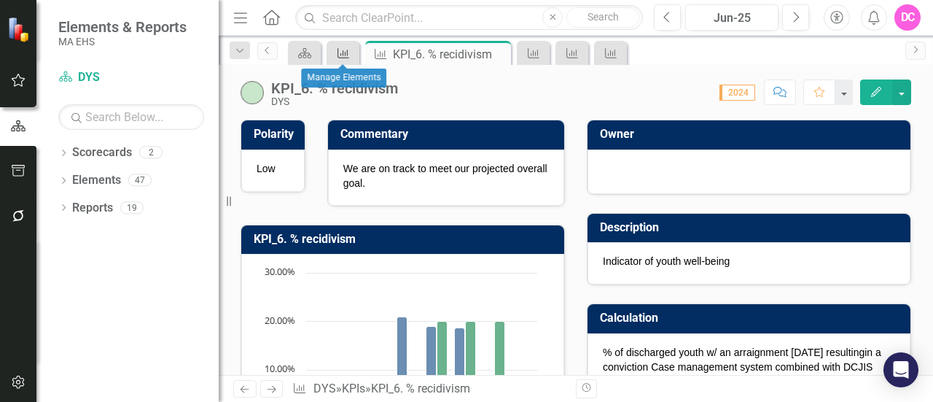  What do you see at coordinates (907, 17) in the screenshot?
I see `button: DC` at bounding box center [907, 17].